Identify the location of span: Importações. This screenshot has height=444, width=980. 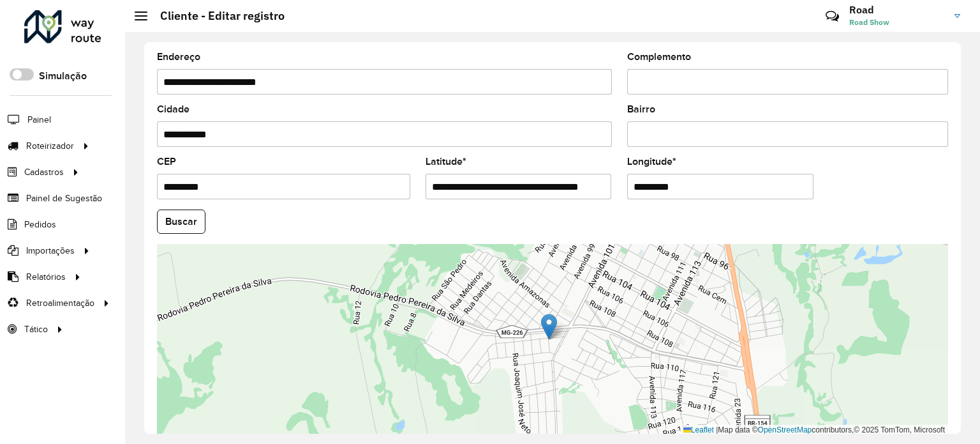
(51, 250).